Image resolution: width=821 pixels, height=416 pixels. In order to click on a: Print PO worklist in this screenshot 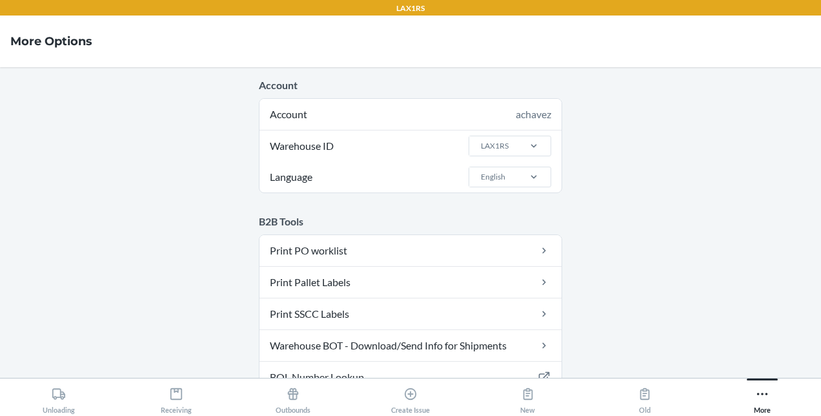, I will do `click(411, 251)`.